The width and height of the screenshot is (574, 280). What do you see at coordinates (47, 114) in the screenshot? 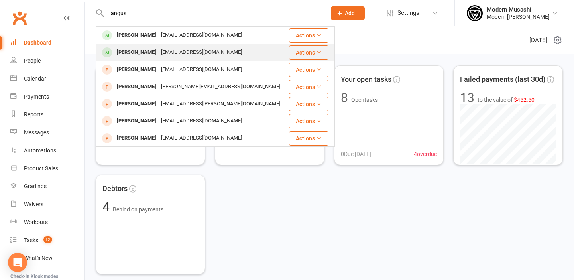
I see `a: Reports` at bounding box center [47, 114].